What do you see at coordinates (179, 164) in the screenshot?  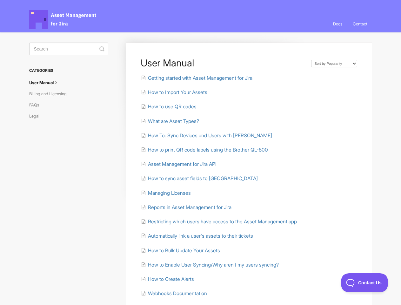 I see `a: Asset Management for Jira API` at bounding box center [179, 164].